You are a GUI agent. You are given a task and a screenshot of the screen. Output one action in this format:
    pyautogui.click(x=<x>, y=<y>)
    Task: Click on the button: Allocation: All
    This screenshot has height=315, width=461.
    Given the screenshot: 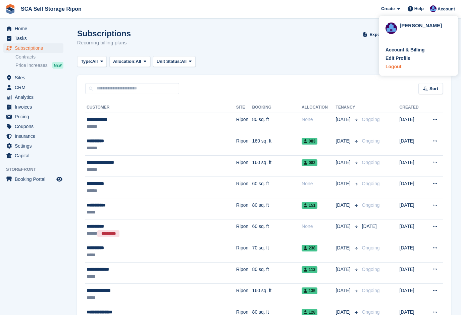 What is the action you would take?
    pyautogui.click(x=130, y=61)
    